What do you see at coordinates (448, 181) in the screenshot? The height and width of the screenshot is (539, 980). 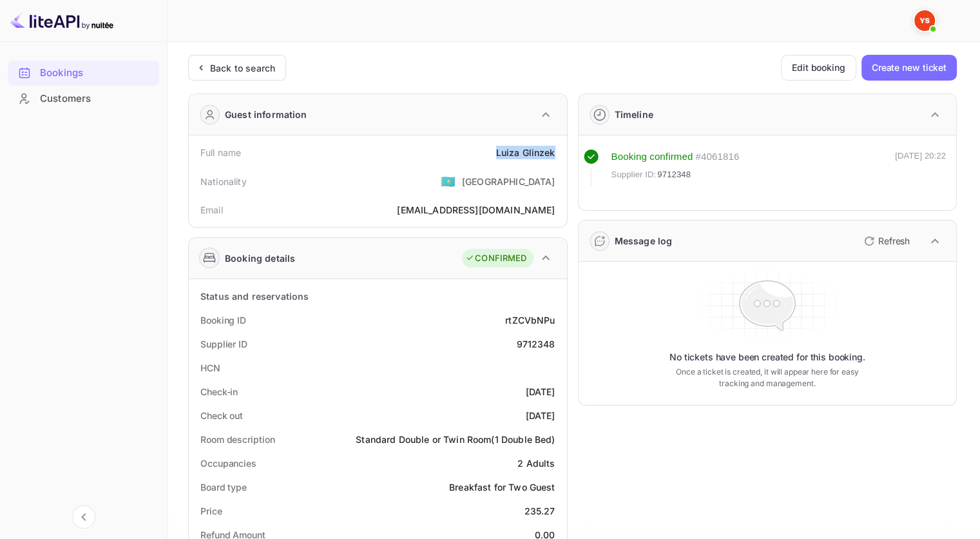 I see `span: United States` at bounding box center [448, 181].